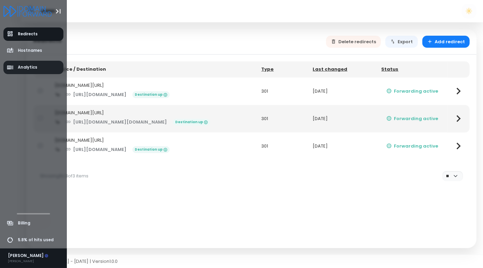 The height and width of the screenshot is (268, 483). Describe the element at coordinates (34, 223) in the screenshot. I see `a: Billing` at that location.